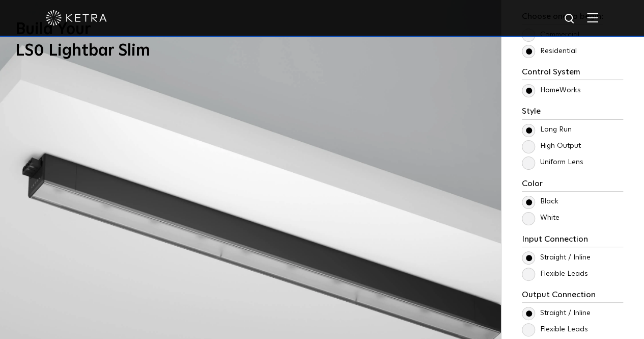  Describe the element at coordinates (592, 17) in the screenshot. I see `img: Hamburger%20Nav.svg` at that location.